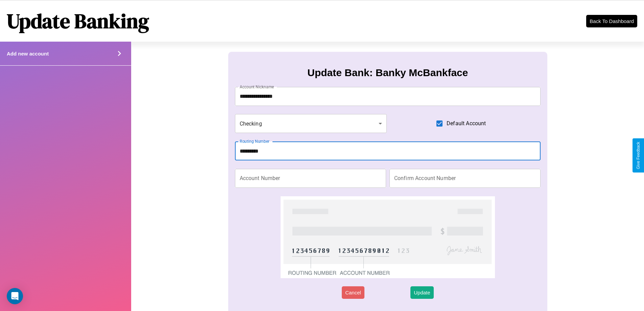 The width and height of the screenshot is (644, 311). What do you see at coordinates (78, 21) in the screenshot?
I see `h1: Update Banking` at bounding box center [78, 21].